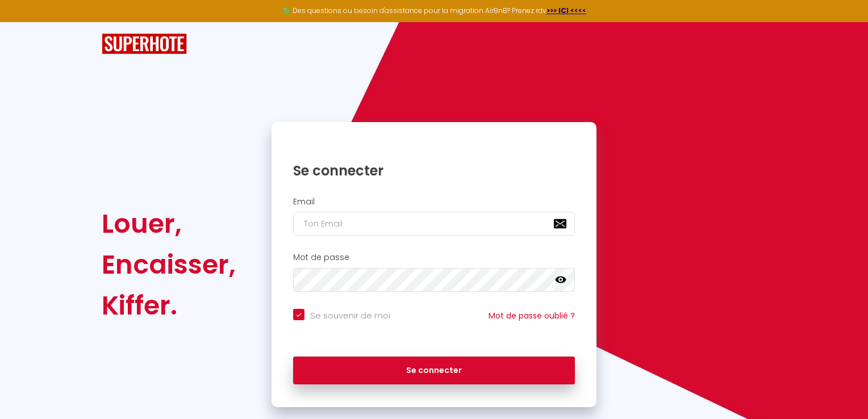 Image resolution: width=868 pixels, height=419 pixels. Describe the element at coordinates (434, 257) in the screenshot. I see `h2: Mot de passe` at that location.